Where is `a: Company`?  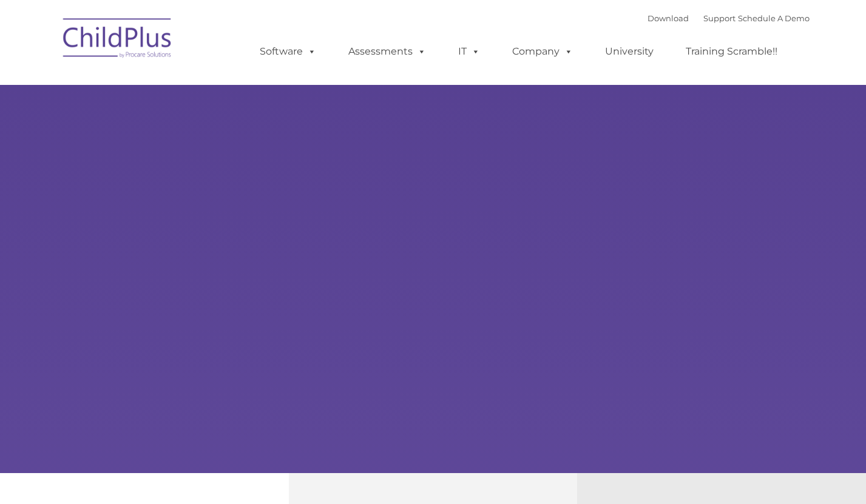
a: Company is located at coordinates (543, 51).